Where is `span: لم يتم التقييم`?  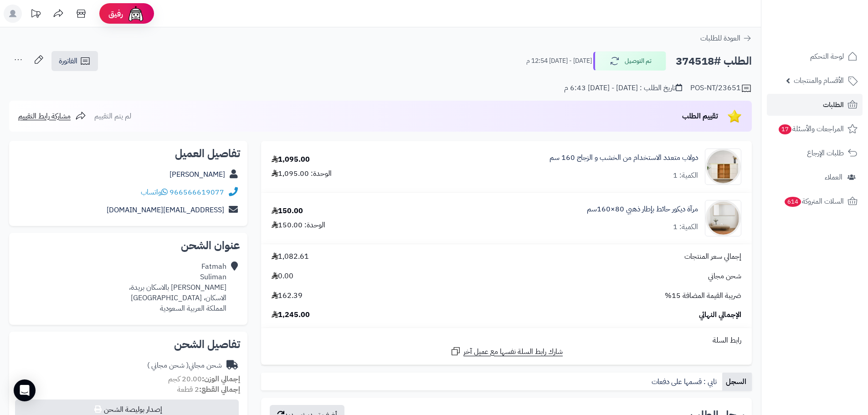
span: لم يتم التقييم is located at coordinates (113, 116).